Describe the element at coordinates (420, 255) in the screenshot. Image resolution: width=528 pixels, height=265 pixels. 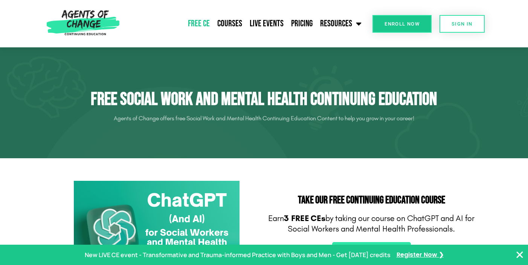
I see `a: Register Now ❯` at that location.